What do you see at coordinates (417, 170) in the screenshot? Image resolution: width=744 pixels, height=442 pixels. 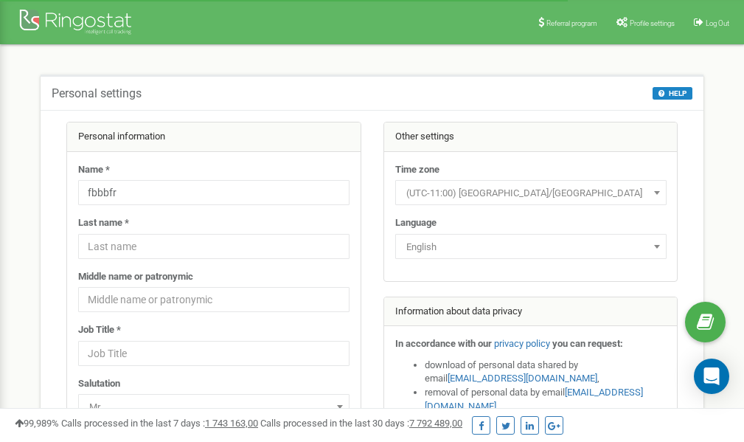 I see `label: Time zone` at bounding box center [417, 170].